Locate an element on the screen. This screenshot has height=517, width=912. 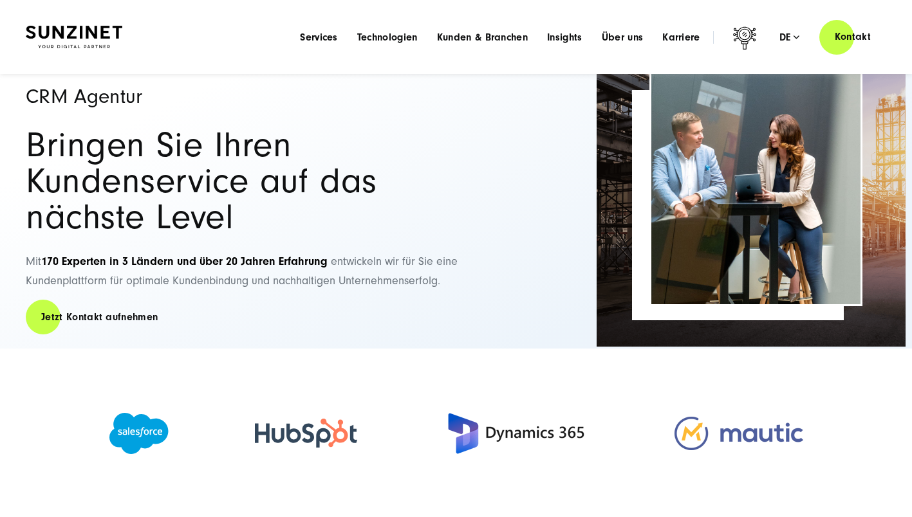
h2: Bringen Sie Ihren Kundenservice auf das nächste Level is located at coordinates (251, 182).